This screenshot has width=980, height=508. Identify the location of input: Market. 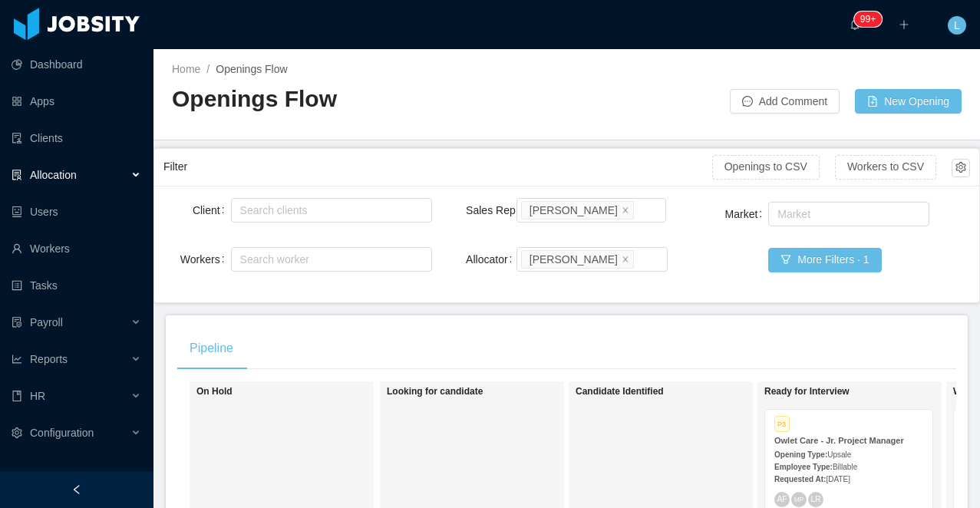
(776, 215).